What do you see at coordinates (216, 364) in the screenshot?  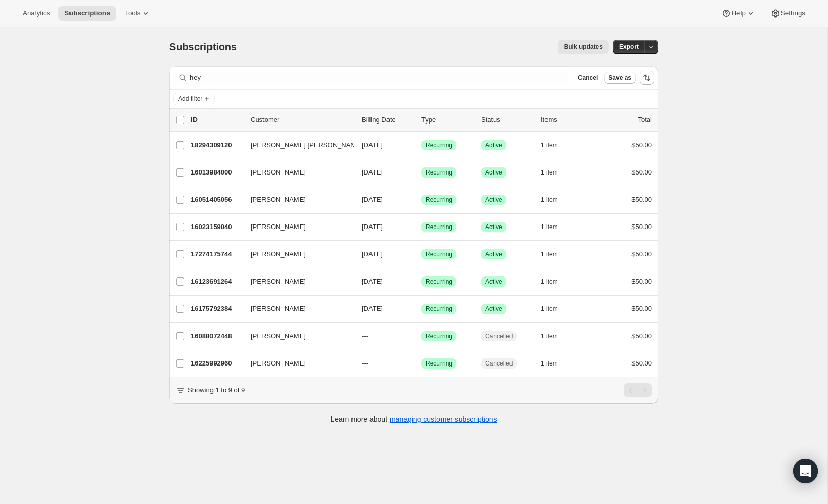 I see `p: 16225992960` at bounding box center [216, 364].